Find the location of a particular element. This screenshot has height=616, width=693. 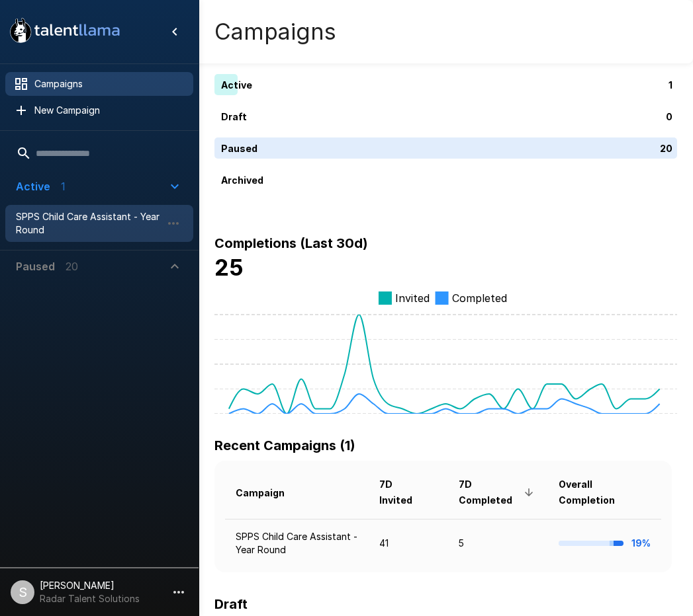

p: 20 is located at coordinates (665, 148).